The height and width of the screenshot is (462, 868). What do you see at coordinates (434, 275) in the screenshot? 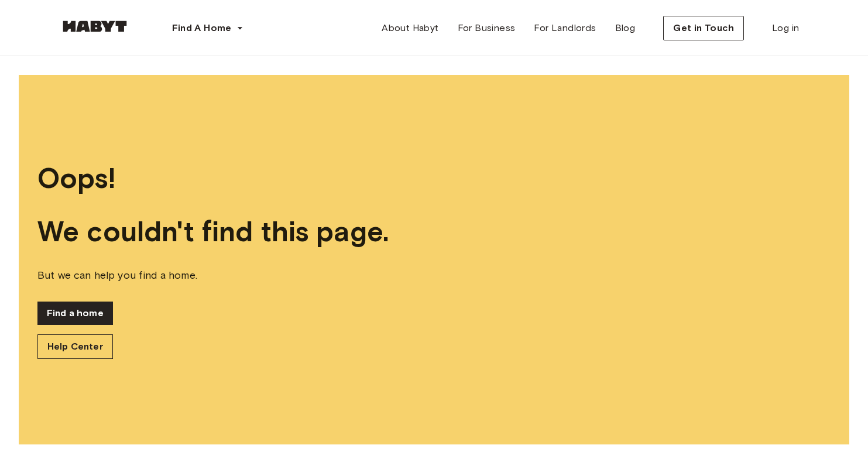
I see `span: But we can help you find a home.` at bounding box center [434, 275].